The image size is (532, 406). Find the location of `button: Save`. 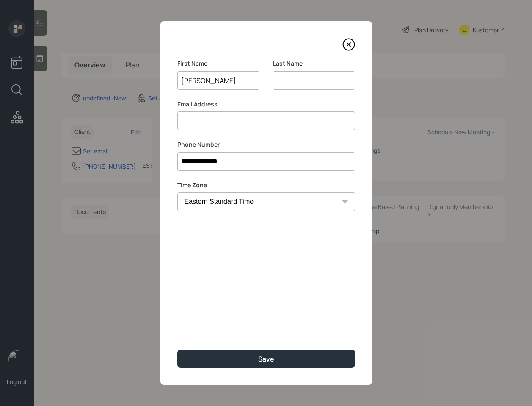

button: Save is located at coordinates (266, 358).